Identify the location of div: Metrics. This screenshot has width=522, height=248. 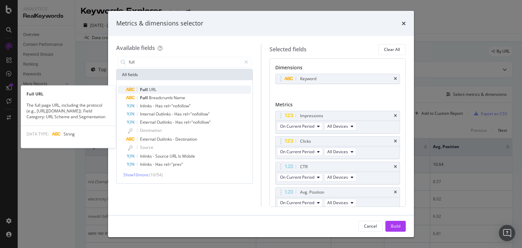
(338, 106).